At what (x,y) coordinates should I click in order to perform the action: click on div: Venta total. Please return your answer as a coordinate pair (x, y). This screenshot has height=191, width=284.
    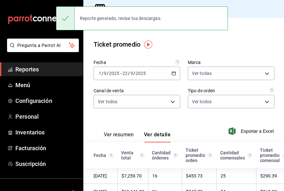
    Looking at the image, I should click on (133, 155).